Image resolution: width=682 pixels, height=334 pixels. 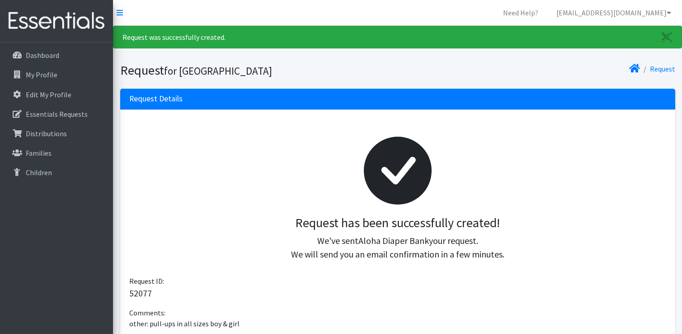 What do you see at coordinates (46, 133) in the screenshot?
I see `p: Distributions` at bounding box center [46, 133].